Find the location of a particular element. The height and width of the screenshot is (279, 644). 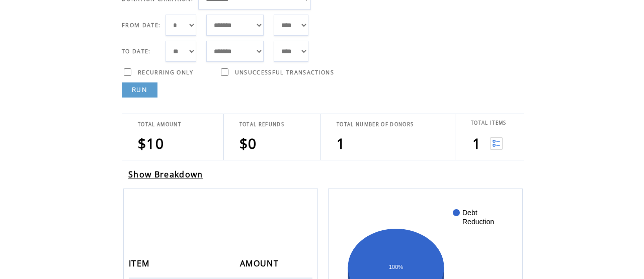

span: RECURRING ONLY is located at coordinates (166, 72).